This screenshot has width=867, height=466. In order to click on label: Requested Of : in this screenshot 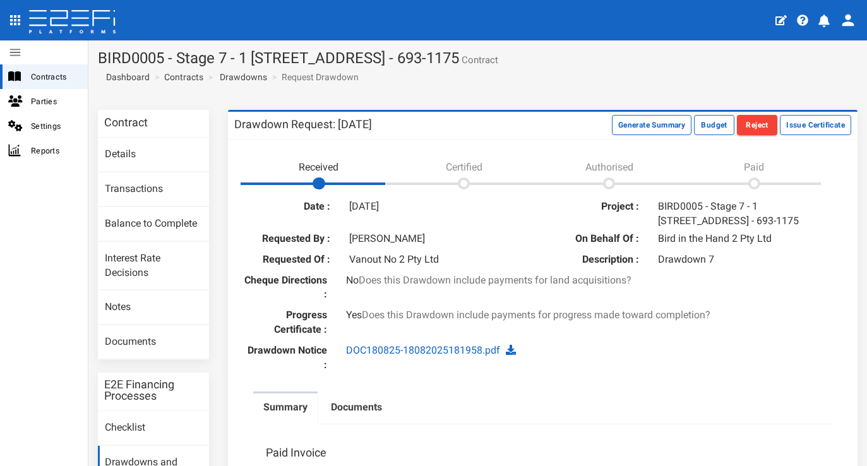, I will do `click(292, 259)`.